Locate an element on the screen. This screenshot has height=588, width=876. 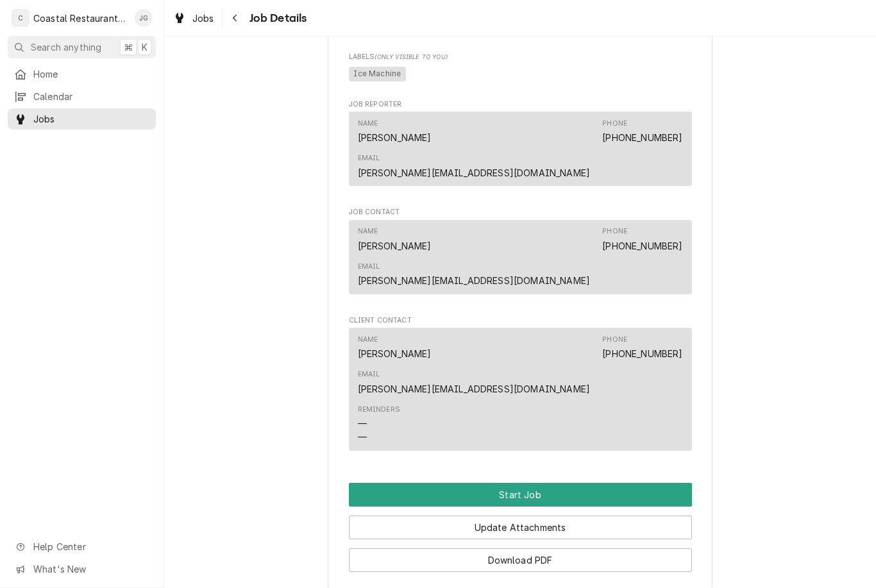
button: Search anything⌘K is located at coordinates (82, 47).